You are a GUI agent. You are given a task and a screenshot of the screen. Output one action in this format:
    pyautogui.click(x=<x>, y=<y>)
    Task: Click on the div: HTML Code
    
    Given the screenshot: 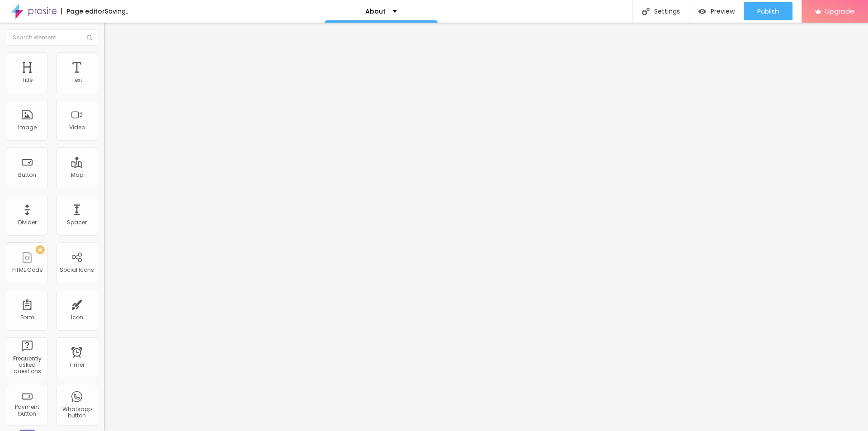 What is the action you would take?
    pyautogui.click(x=27, y=270)
    